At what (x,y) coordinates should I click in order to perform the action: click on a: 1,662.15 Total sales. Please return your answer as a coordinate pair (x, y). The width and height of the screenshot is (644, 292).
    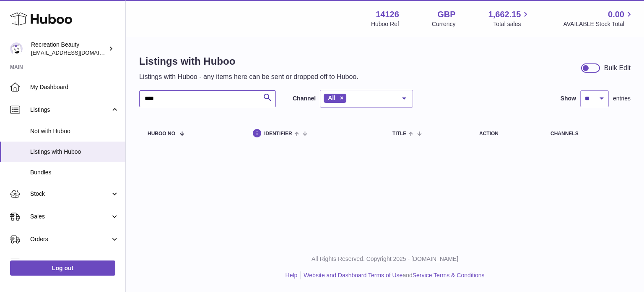
    Looking at the image, I should click on (509, 18).